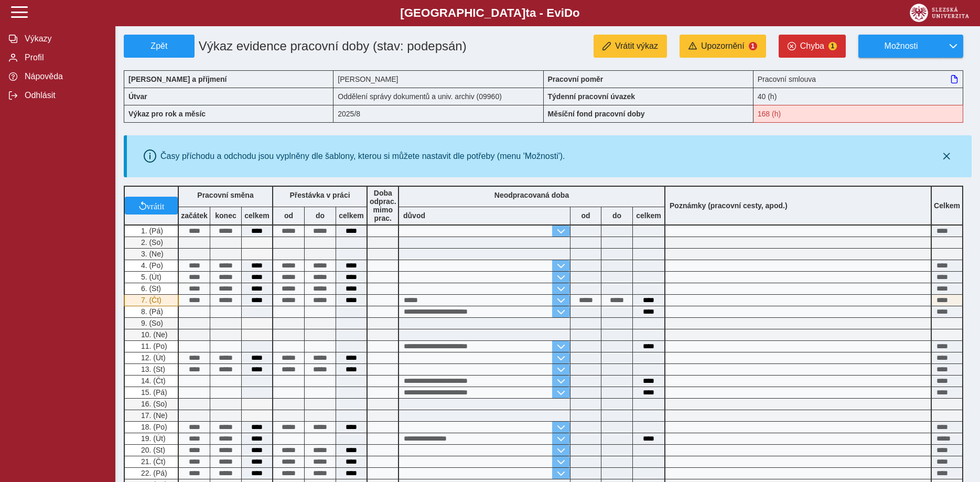 This screenshot has width=980, height=482. What do you see at coordinates (151, 300) in the screenshot?
I see `div: V poznámce chybí účel návštěvy lékaře!` at bounding box center [151, 300].